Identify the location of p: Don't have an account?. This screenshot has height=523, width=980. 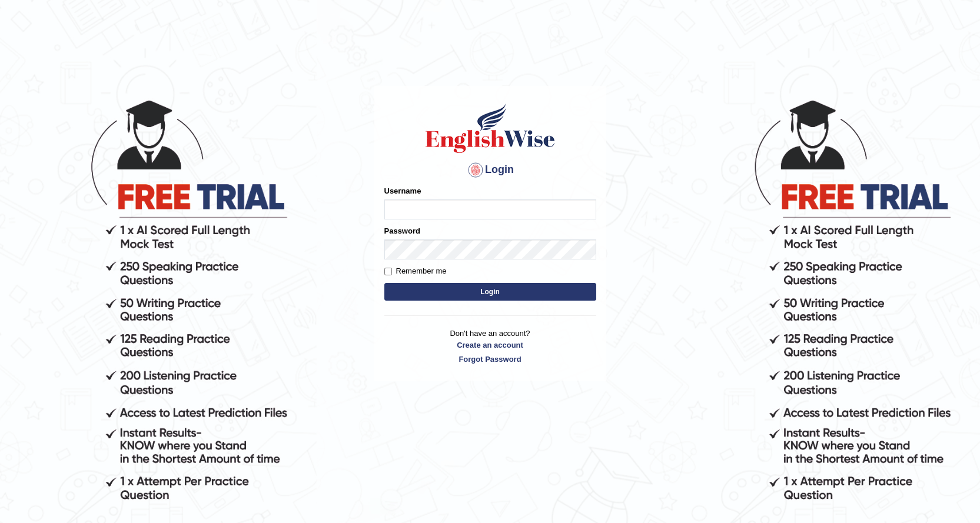
(490, 346).